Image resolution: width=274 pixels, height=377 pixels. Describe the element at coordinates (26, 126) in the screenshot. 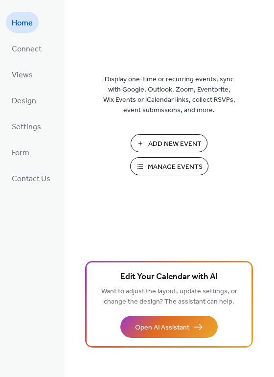

I see `a: Settings` at that location.